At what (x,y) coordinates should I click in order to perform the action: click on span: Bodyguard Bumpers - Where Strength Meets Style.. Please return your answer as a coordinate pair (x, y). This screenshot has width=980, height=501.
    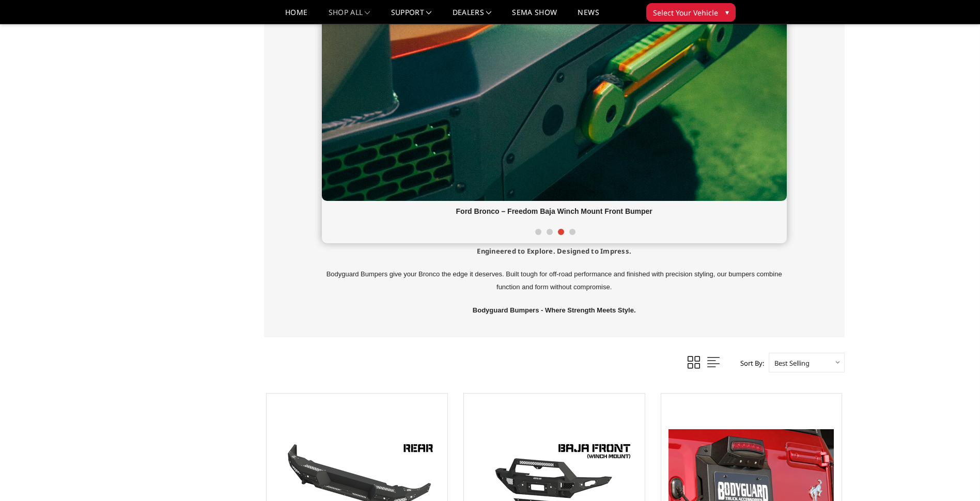
    Looking at the image, I should click on (555, 310).